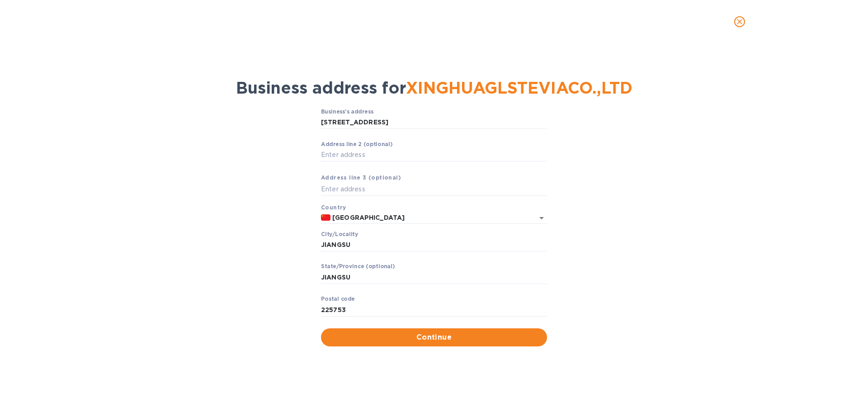  What do you see at coordinates (542, 218) in the screenshot?
I see `button: Open` at bounding box center [542, 218].